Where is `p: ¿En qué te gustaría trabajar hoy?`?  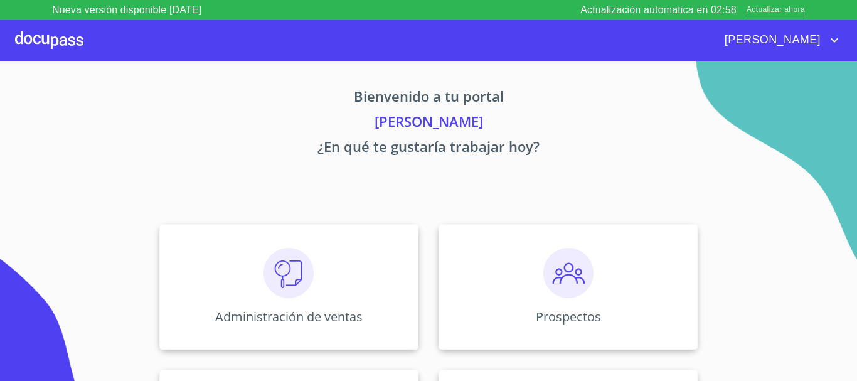
p: ¿En qué te gustaría trabajar hoy? is located at coordinates (428, 149).